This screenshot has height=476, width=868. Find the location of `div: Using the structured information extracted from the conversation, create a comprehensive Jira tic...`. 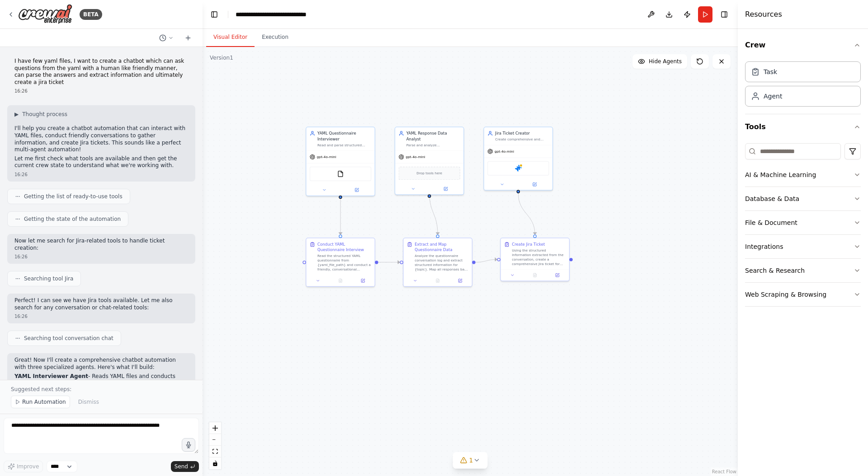

div: Using the structured information extracted from the conversation, create a comprehensive Jira tic... is located at coordinates (538, 257).